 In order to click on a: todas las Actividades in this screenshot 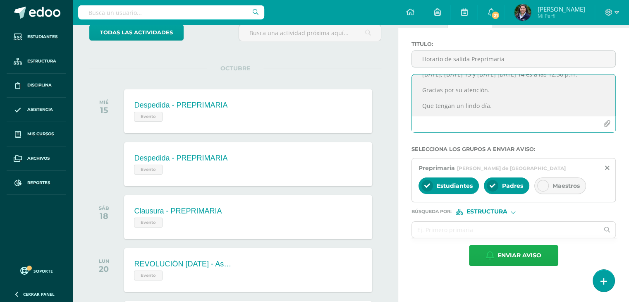, I will do `click(136, 32)`.